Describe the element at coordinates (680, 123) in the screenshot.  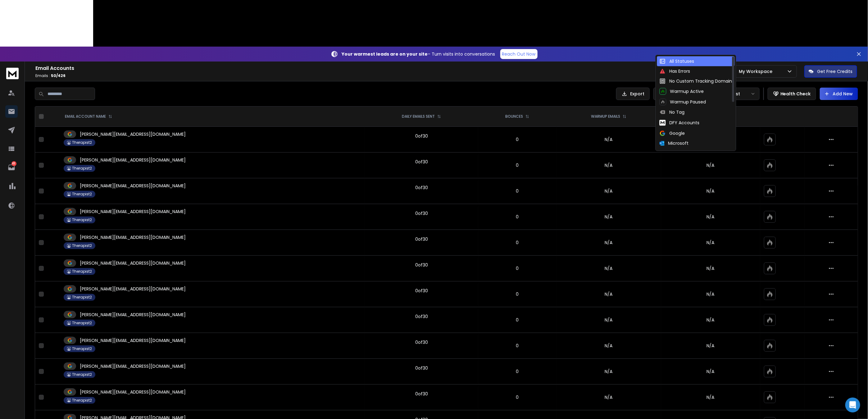
I see `div: DFY Accounts` at that location.